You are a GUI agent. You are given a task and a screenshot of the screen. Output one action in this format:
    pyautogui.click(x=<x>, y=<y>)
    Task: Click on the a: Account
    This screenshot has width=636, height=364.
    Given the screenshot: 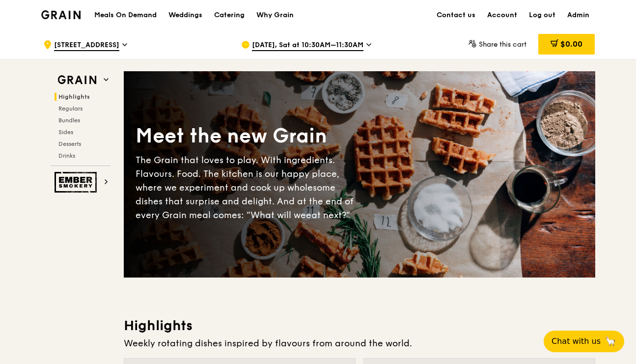 What is the action you would take?
    pyautogui.click(x=502, y=15)
    